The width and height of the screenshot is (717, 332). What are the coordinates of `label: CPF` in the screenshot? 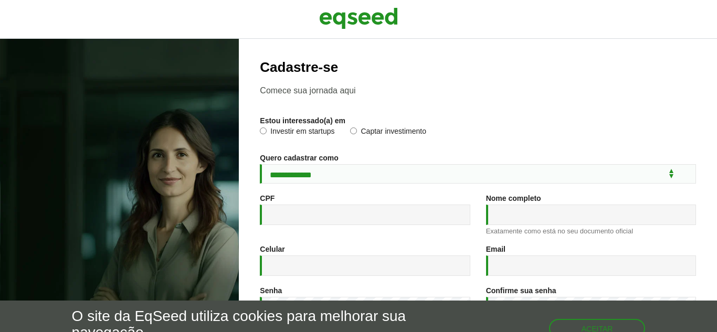 It's located at (267, 198).